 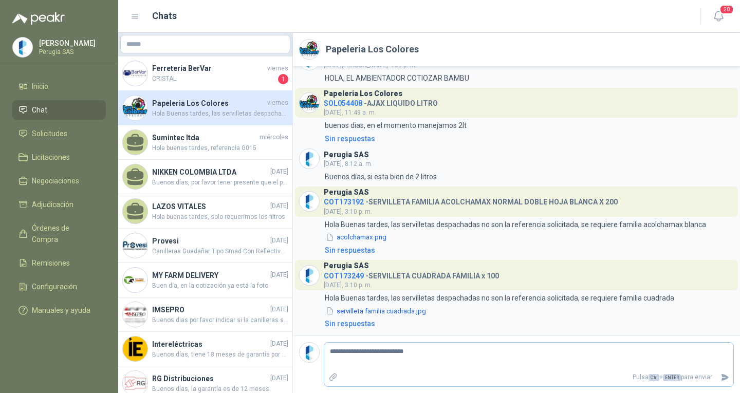 I want to click on span: Canilleras Guadañar Tipo Smad Con Reflectivo Proteccion Pie Romano Work. Canillera Tipo Smad. Fab..., so click(x=220, y=251).